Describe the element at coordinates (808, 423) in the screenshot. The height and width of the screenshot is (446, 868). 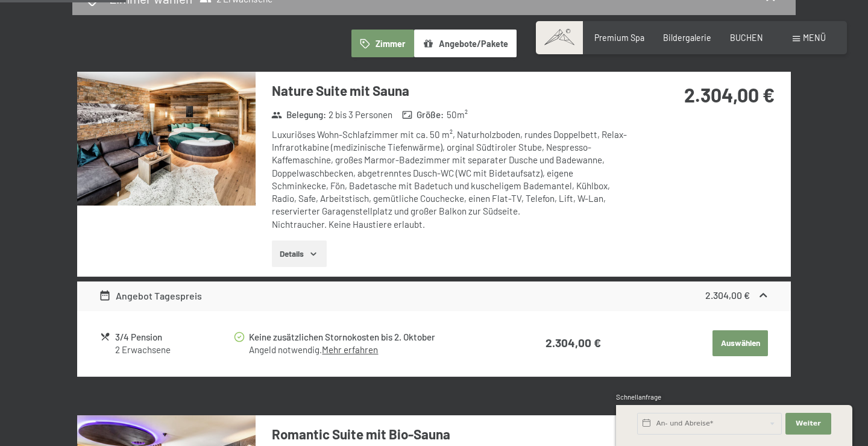
I see `span: Weiter` at that location.